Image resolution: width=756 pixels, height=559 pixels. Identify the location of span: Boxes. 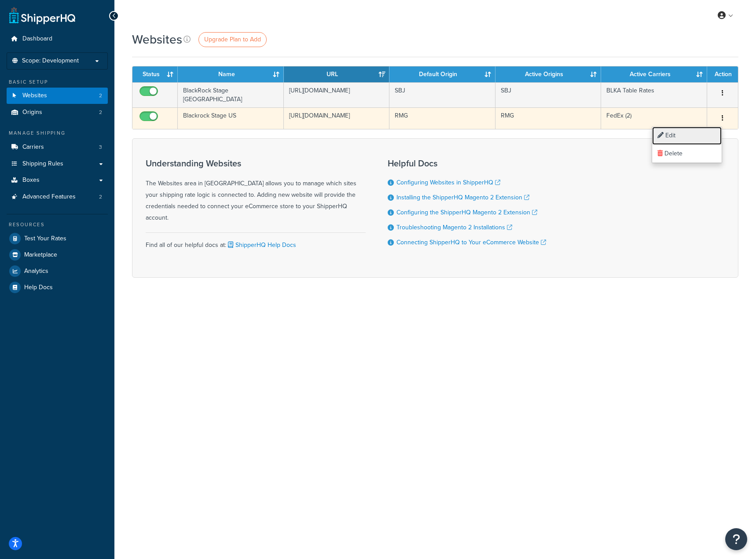
(31, 180).